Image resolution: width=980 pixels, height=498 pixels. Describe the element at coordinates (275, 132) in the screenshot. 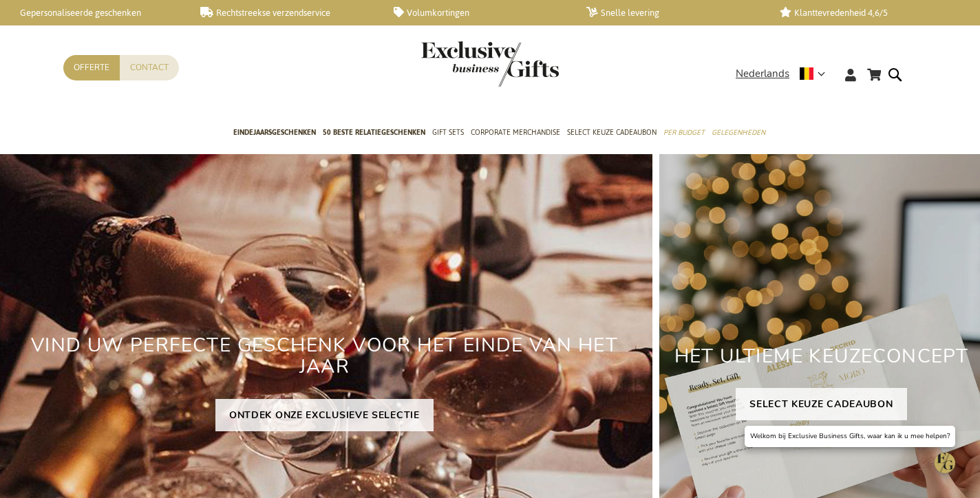

I see `span: Eindejaarsgeschenken` at that location.